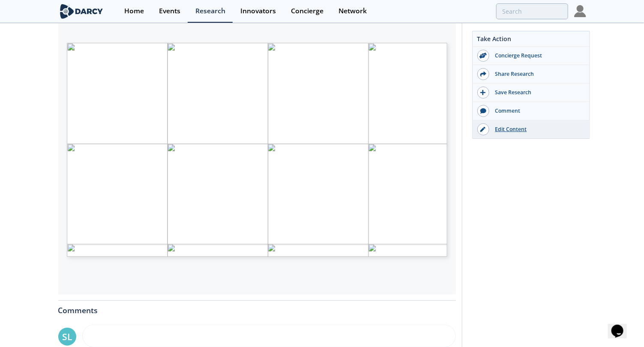  Describe the element at coordinates (257, 307) in the screenshot. I see `div: Comments` at that location.